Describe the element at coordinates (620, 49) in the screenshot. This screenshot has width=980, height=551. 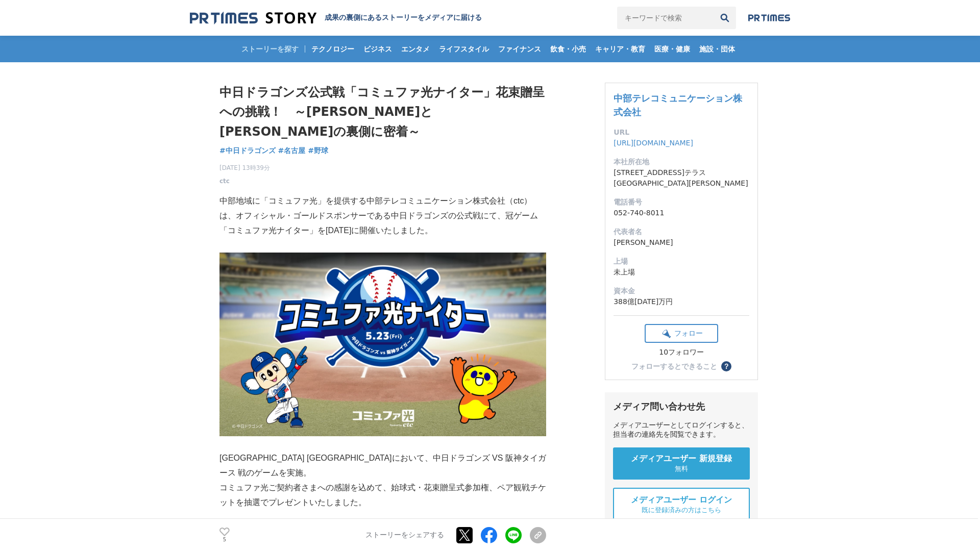
I see `a: キャリア・教育` at that location.